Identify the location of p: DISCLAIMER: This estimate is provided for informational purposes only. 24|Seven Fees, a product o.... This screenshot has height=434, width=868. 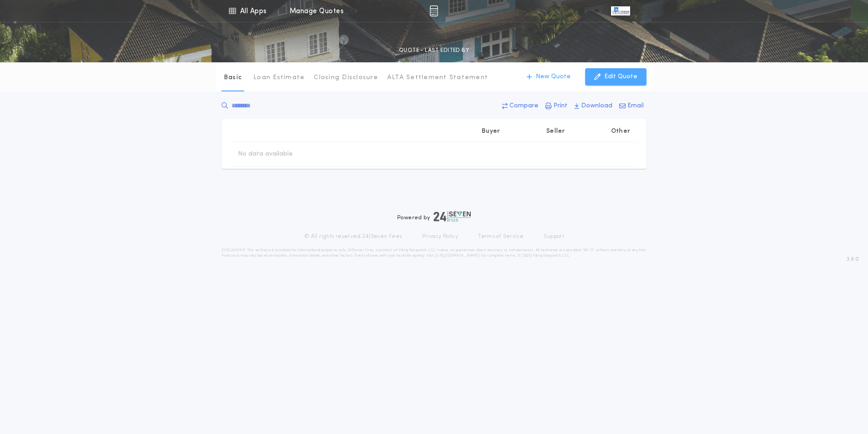
(434, 253).